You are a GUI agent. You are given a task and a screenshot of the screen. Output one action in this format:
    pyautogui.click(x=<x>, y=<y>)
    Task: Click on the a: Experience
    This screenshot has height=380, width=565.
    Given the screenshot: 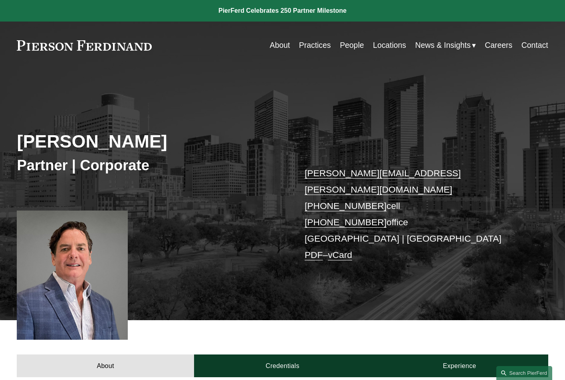 What is the action you would take?
    pyautogui.click(x=459, y=366)
    